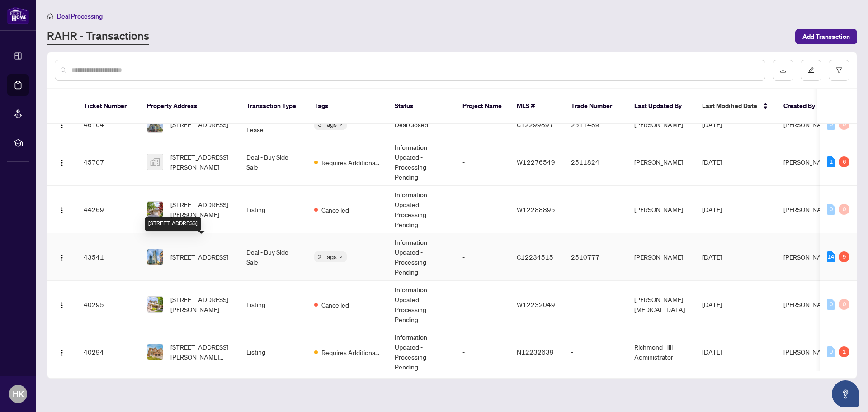 Image resolution: width=868 pixels, height=412 pixels. Describe the element at coordinates (108, 304) in the screenshot. I see `td: 40295` at that location.